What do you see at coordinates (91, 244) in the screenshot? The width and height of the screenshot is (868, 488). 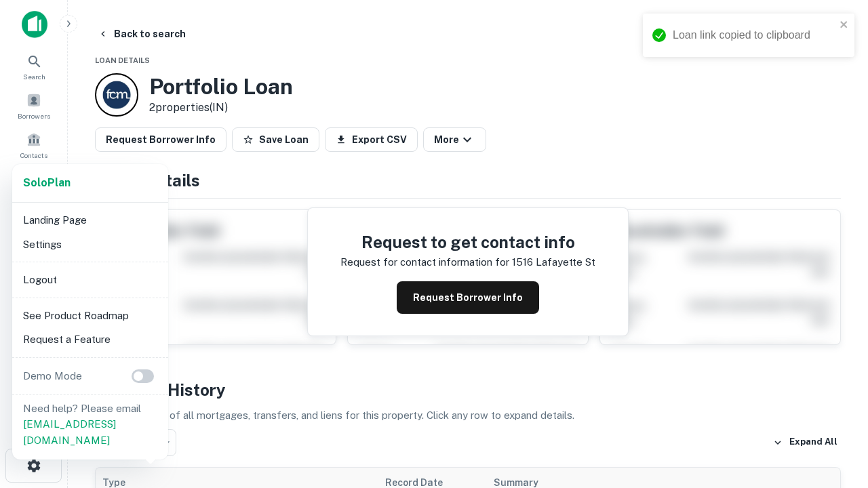 I see `li: Settings` at bounding box center [91, 244].